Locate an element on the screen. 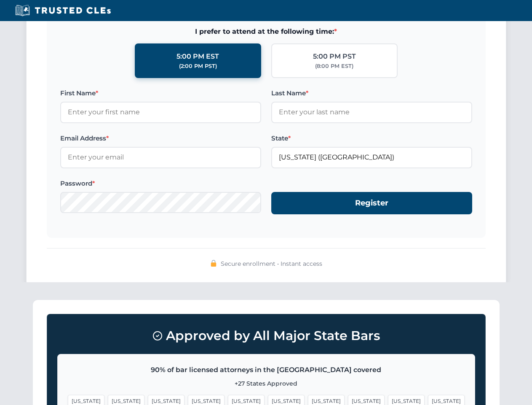 This screenshot has height=405, width=532. label: Last Name is located at coordinates (372, 93).